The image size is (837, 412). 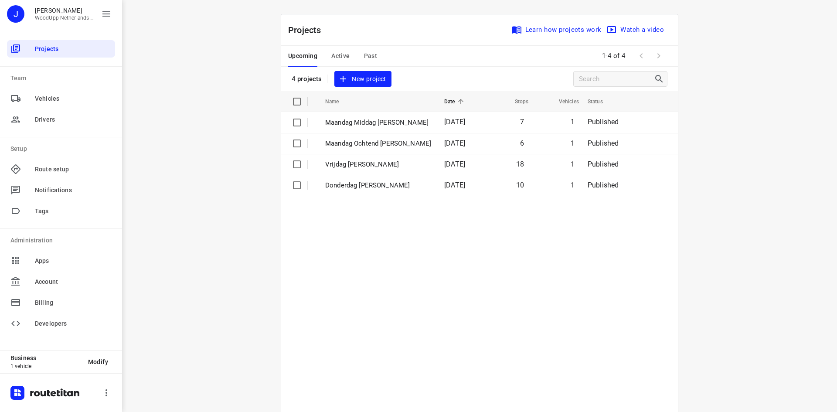 What do you see at coordinates (378, 143) in the screenshot?
I see `p: Maandag Ochtend Barry` at bounding box center [378, 143].